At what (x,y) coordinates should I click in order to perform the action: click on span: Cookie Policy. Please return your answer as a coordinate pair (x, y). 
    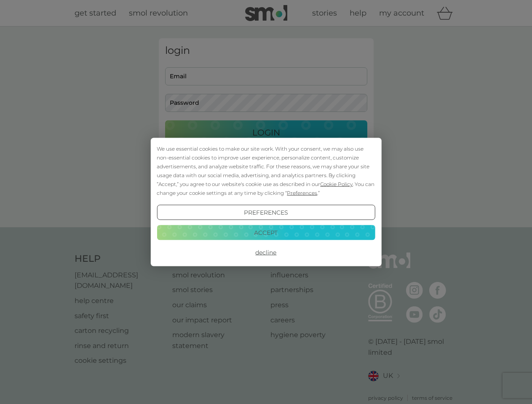
    Looking at the image, I should click on (335, 184).